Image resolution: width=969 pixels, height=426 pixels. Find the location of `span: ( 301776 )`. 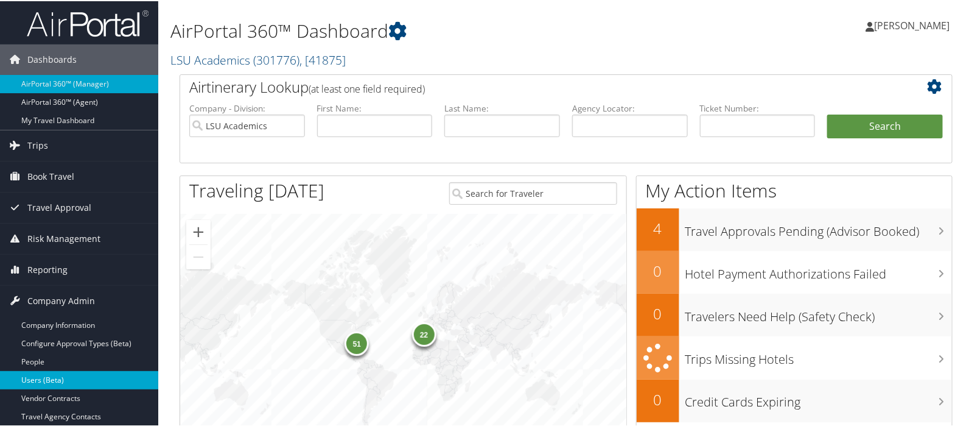

span: ( 301776 ) is located at coordinates (276, 58).